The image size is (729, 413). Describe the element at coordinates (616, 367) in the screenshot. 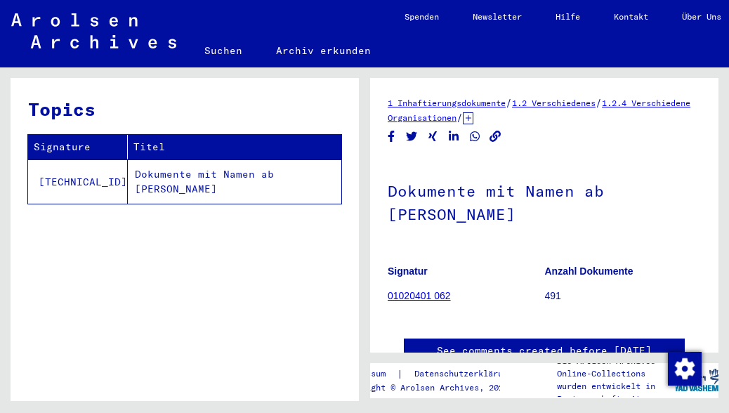

I see `p: Die Arolsen Archives Online-Collections` at that location.